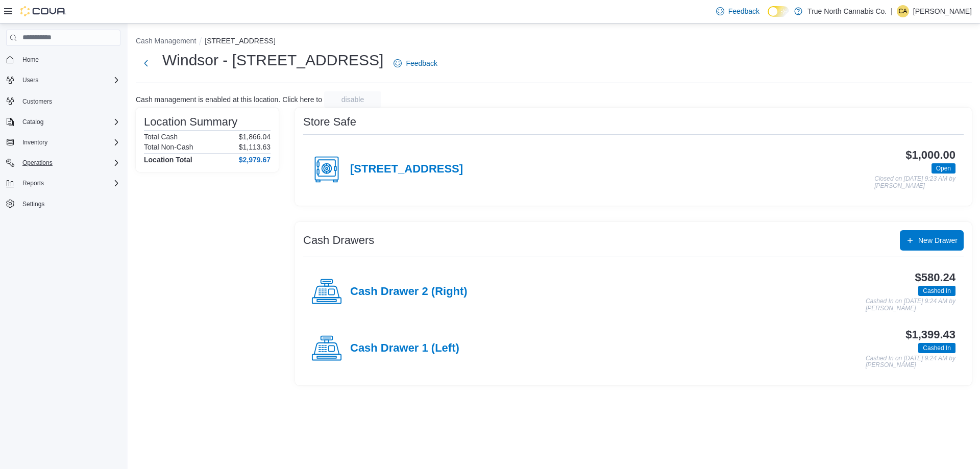 The height and width of the screenshot is (469, 980). I want to click on h3: Cash Drawers, so click(339, 240).